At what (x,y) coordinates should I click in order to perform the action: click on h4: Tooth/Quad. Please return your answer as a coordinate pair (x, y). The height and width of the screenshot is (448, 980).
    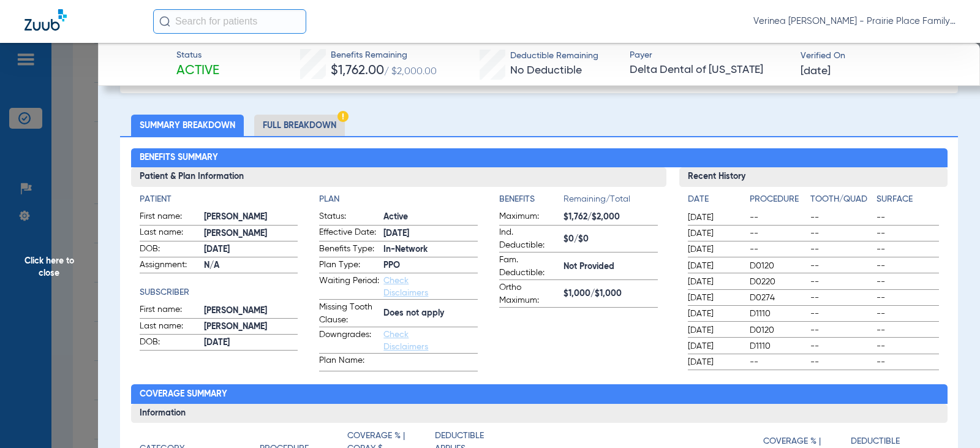
    Looking at the image, I should click on (841, 199).